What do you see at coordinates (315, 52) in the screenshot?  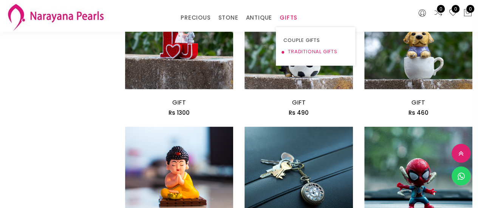 I see `a: TRADITIONAL GIFTS` at bounding box center [315, 52].